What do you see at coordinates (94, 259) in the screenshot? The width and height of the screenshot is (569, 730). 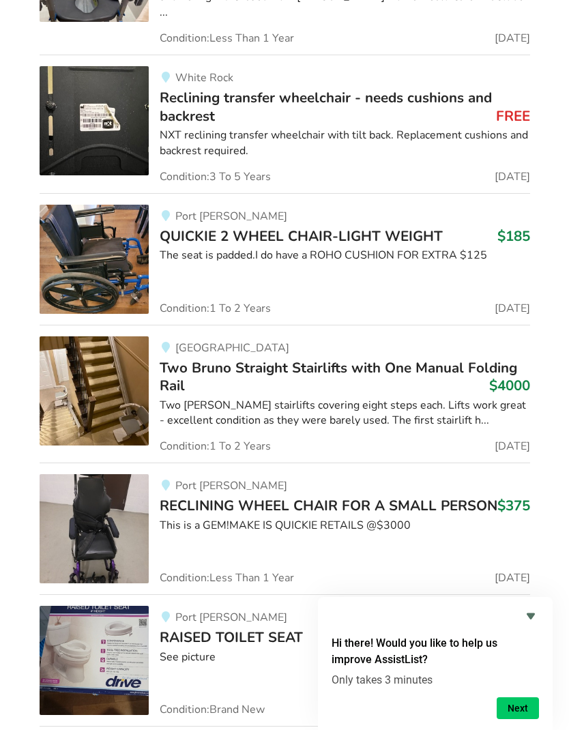 I see `img: mobility-quickie 2 wheel chair-light weight` at bounding box center [94, 259].